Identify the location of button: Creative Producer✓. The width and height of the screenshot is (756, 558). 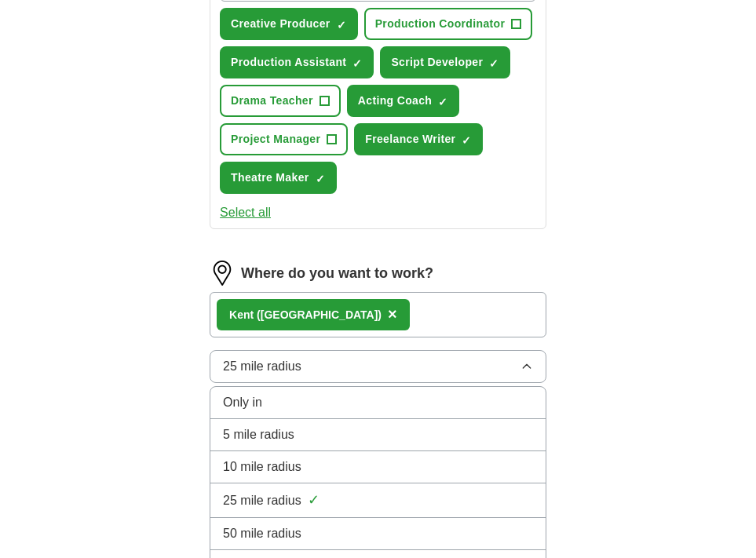
(289, 23).